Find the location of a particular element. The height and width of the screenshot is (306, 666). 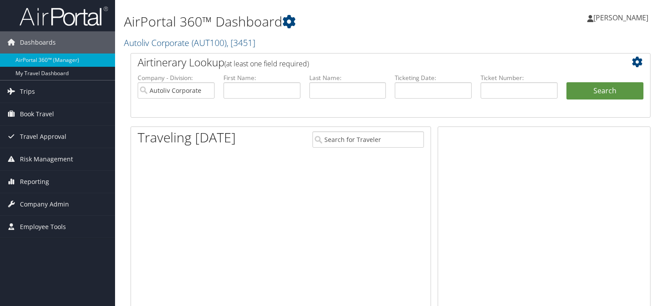

span: Employee Tools is located at coordinates (43, 227).